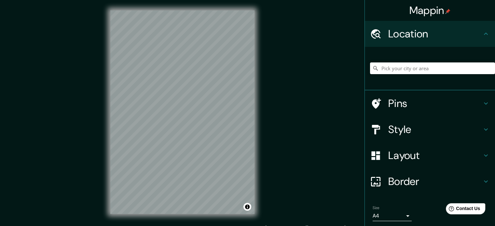  Describe the element at coordinates (31, 8) in the screenshot. I see `span: Contact Us` at that location.